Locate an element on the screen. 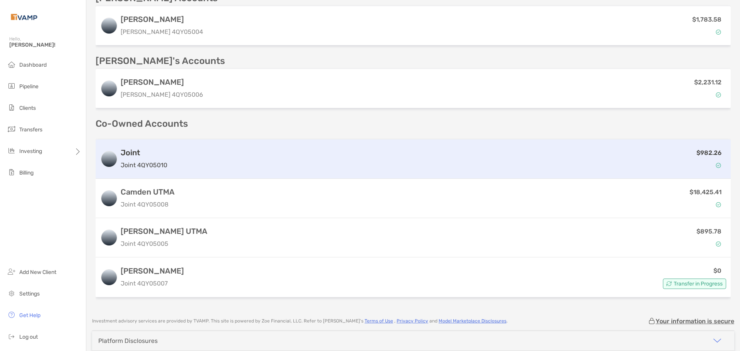 The width and height of the screenshot is (740, 351). p: Joint 4QY05008 is located at coordinates (148, 204).